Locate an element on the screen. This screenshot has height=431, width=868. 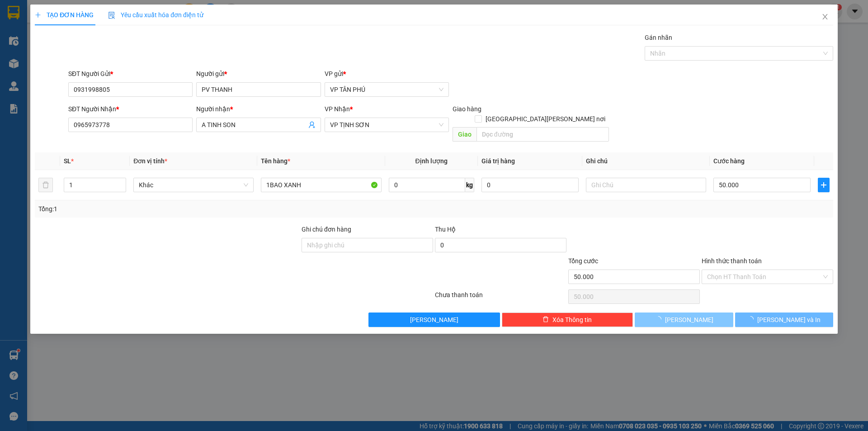
label: Hình thức thanh toán is located at coordinates (731, 261).